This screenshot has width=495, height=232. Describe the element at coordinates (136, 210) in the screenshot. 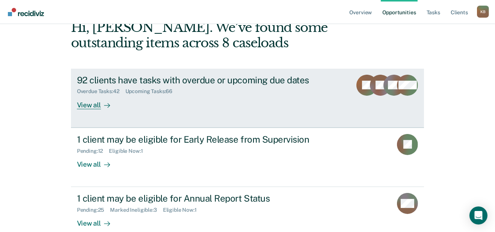

I see `div: Marked Ineligible : 3` at that location.